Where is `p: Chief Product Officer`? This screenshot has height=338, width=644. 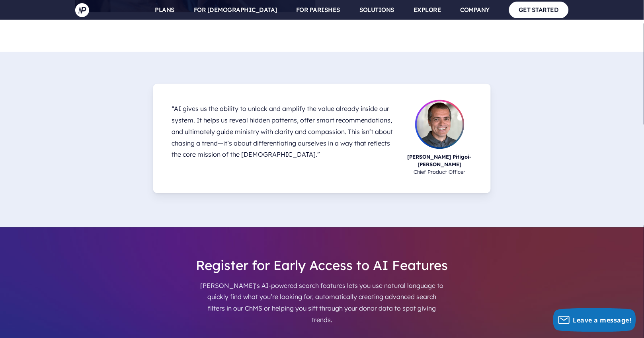 p: Chief Product Officer is located at coordinates (440, 164).